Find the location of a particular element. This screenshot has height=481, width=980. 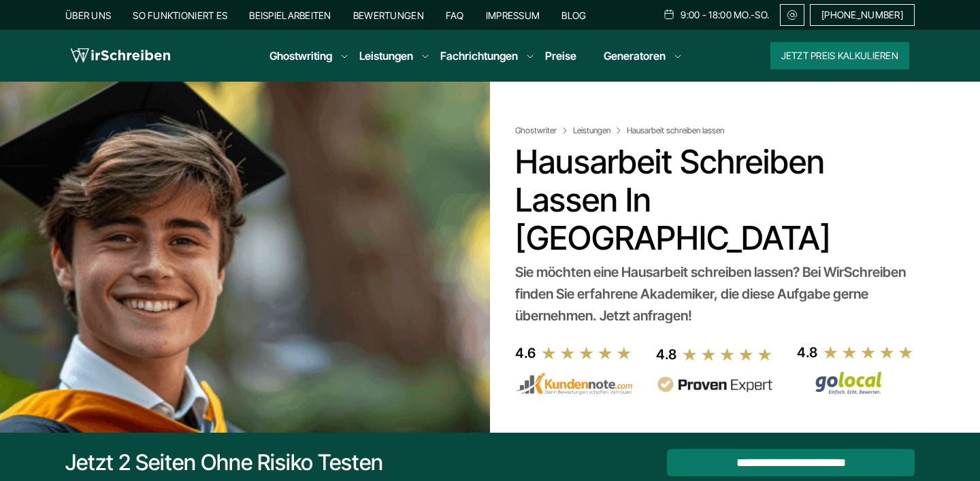

div: Sie möchten eine Hausarbeit schreiben lassen? Bei WirSchreiben finden Sie erfahrene Akademiker, d... is located at coordinates (712, 294).